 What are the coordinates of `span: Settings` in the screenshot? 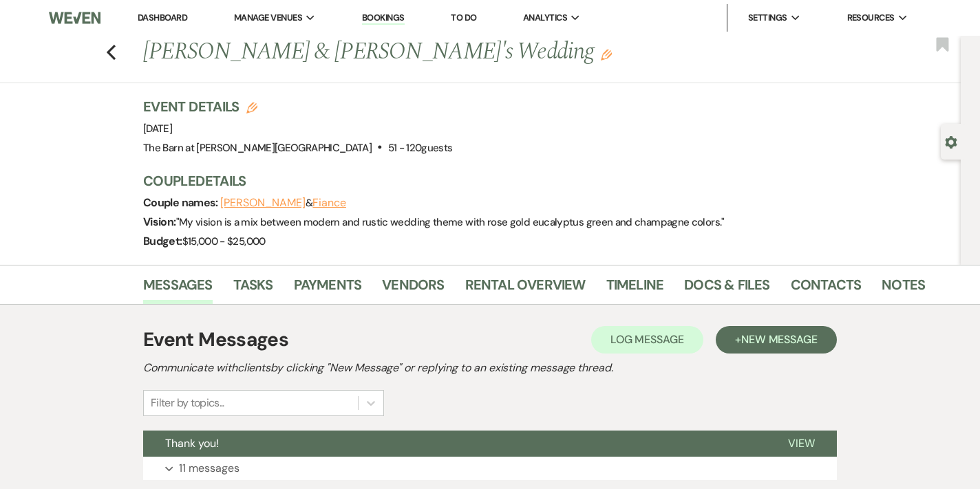 It's located at (768, 18).